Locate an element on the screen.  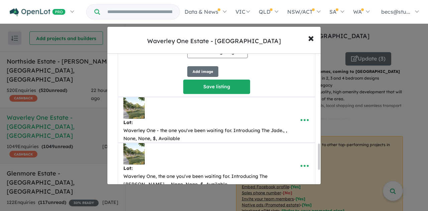
img: Waverley%20One%20Estate%20-%20Wantirna%20South%20-%20Lot%20___1759789555.png is located at coordinates (134, 154).